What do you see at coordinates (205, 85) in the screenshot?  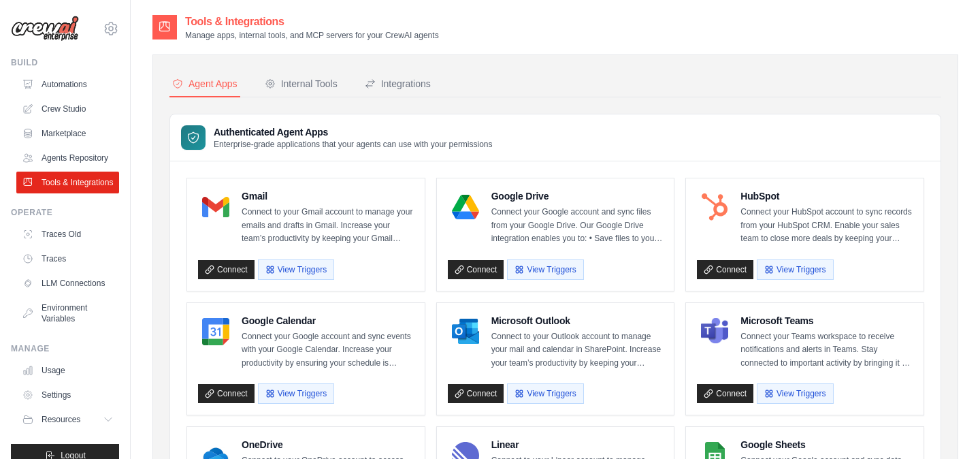 I see `button: Agent Apps` at bounding box center [205, 85].